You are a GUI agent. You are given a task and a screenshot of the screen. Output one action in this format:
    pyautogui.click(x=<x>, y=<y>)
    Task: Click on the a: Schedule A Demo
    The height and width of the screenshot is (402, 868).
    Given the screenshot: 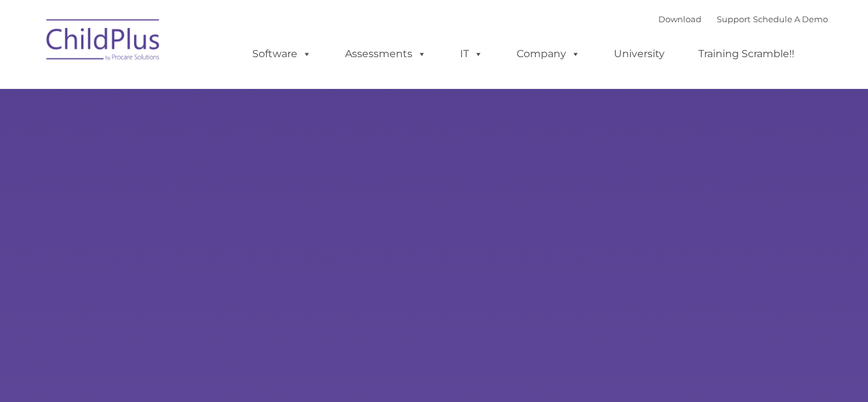 What is the action you would take?
    pyautogui.click(x=791, y=19)
    